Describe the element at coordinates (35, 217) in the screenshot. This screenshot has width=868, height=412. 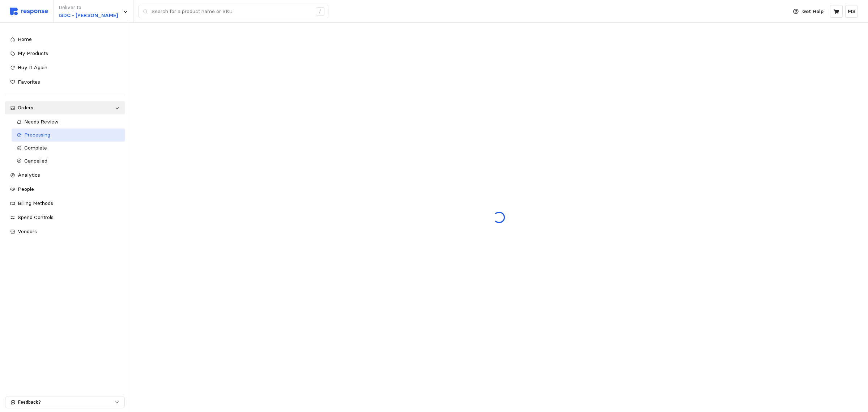
I see `span: Spend Controls` at that location.